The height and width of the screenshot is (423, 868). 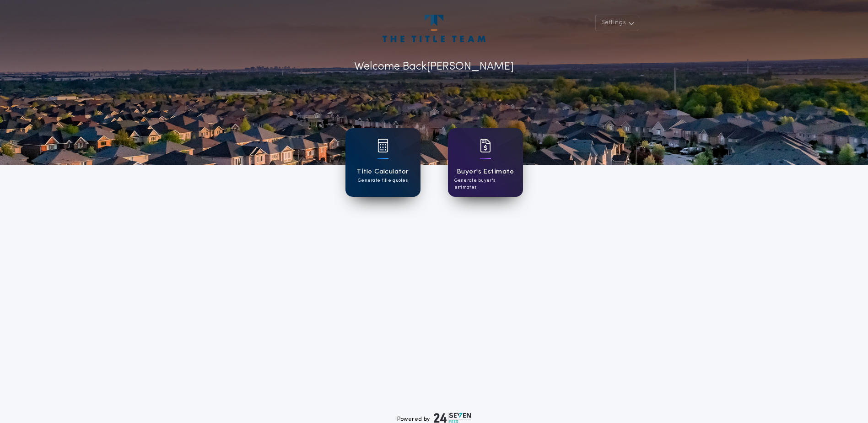 What do you see at coordinates (383, 181) in the screenshot?
I see `p: Generate title quotes` at bounding box center [383, 181].